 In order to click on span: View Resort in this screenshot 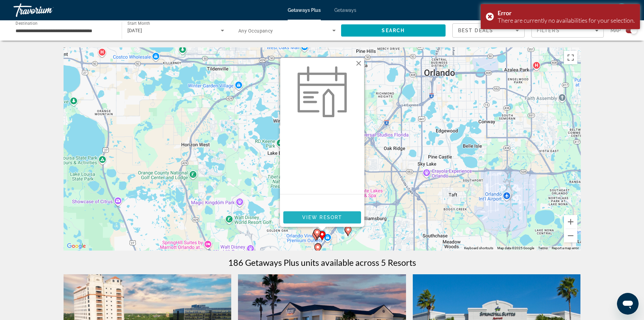, I will do `click(322, 217)`.